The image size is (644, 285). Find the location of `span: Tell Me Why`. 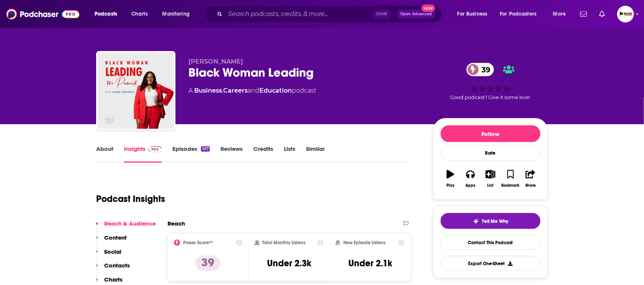

span: Tell Me Why is located at coordinates (495, 221).